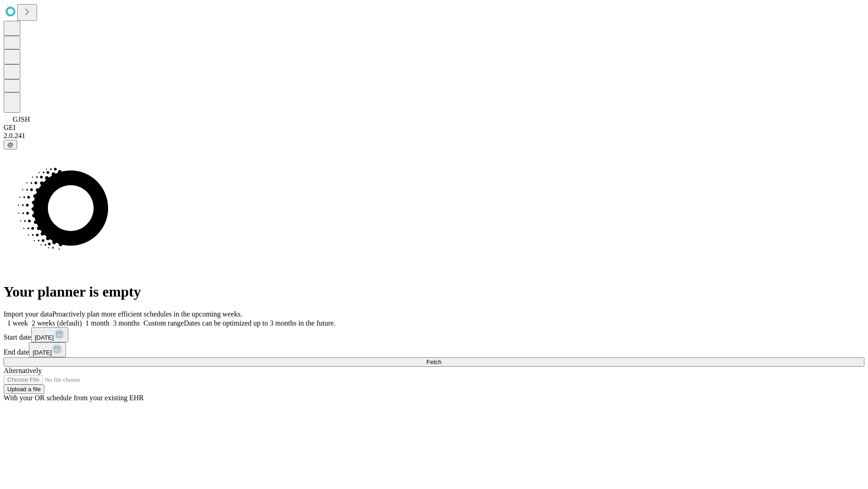  Describe the element at coordinates (259, 323) in the screenshot. I see `span: Dates can be optimized up to 3 months in the future.` at that location.